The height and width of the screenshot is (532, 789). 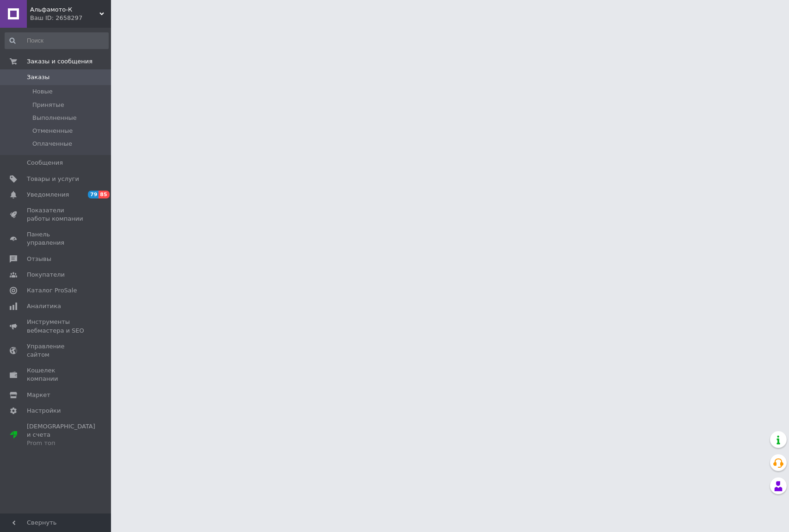 What do you see at coordinates (104, 194) in the screenshot?
I see `span: 85` at bounding box center [104, 194].